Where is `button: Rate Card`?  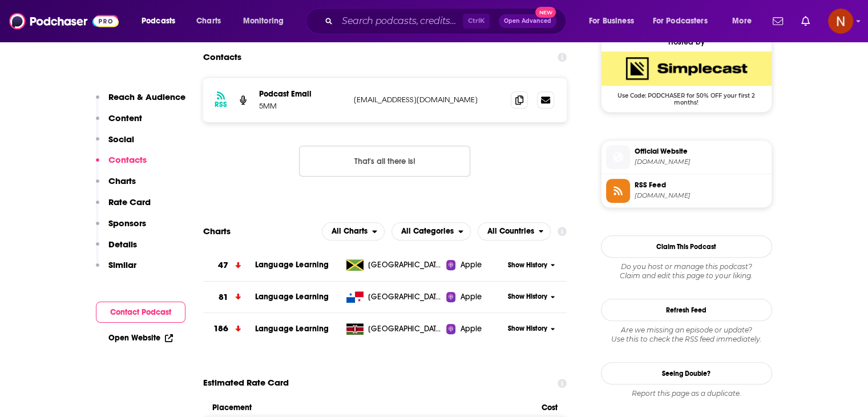 button: Rate Card is located at coordinates (123, 207).